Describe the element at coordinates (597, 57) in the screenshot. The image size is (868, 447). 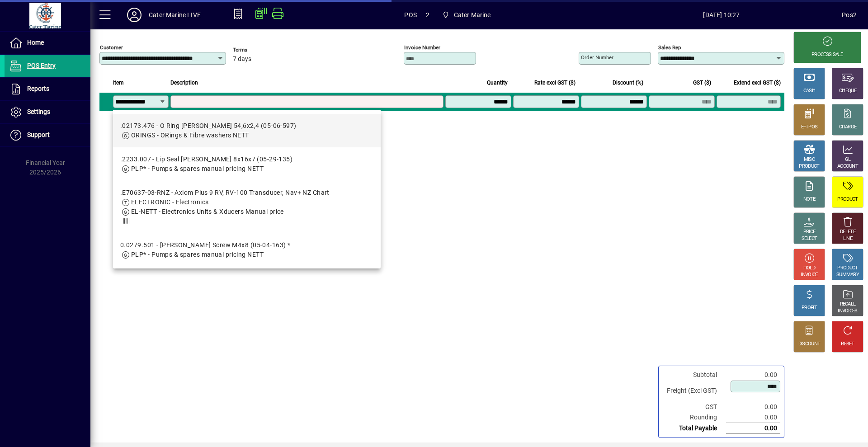
I see `mat-label: Order number` at that location.